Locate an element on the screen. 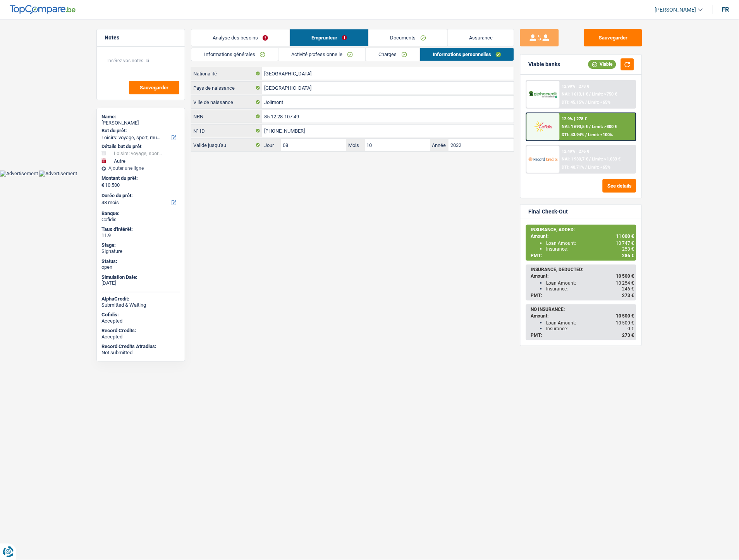 The width and height of the screenshot is (739, 560). label: Pays de naissance is located at coordinates (227, 88).